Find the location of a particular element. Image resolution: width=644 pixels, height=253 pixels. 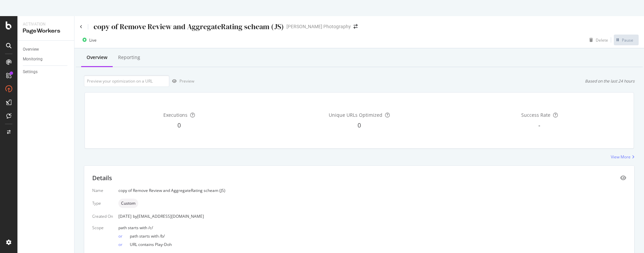

div: Activation is located at coordinates (46, 24).